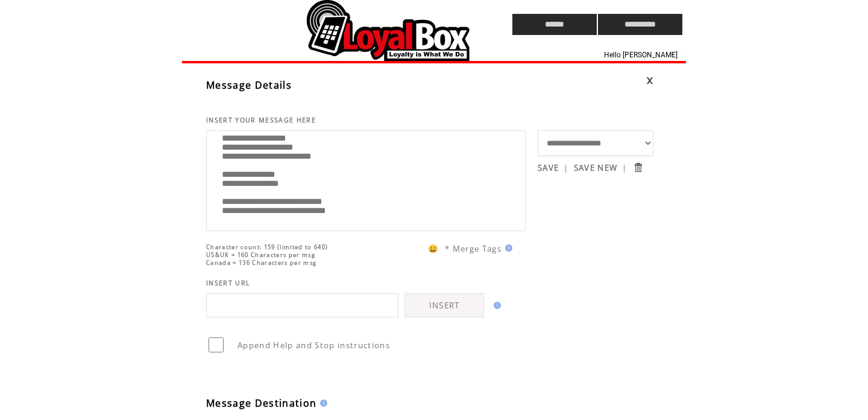 The width and height of the screenshot is (868, 420). Describe the element at coordinates (444, 305) in the screenshot. I see `a: INSERT` at that location.